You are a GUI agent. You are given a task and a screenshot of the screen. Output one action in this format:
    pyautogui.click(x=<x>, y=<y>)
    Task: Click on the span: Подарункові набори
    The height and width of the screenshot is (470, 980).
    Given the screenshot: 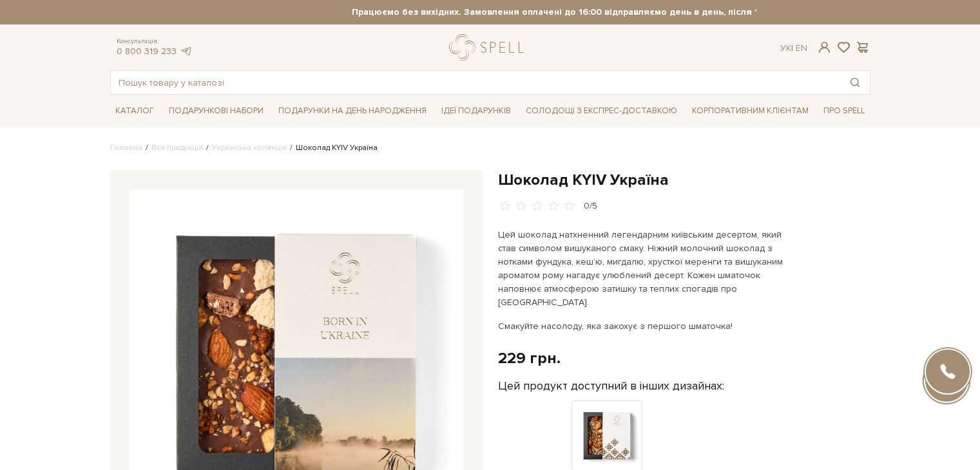 What is the action you would take?
    pyautogui.click(x=216, y=111)
    